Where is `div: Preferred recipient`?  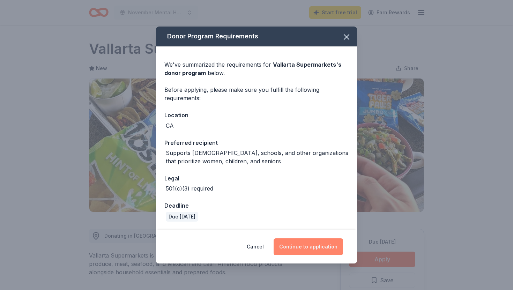
div: Preferred recipient is located at coordinates (257, 143).